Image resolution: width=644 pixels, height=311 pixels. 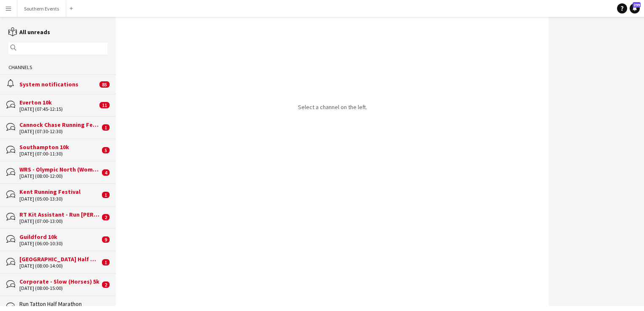 What do you see at coordinates (60, 192) in the screenshot?
I see `div: Kent Running Festival` at bounding box center [60, 192].